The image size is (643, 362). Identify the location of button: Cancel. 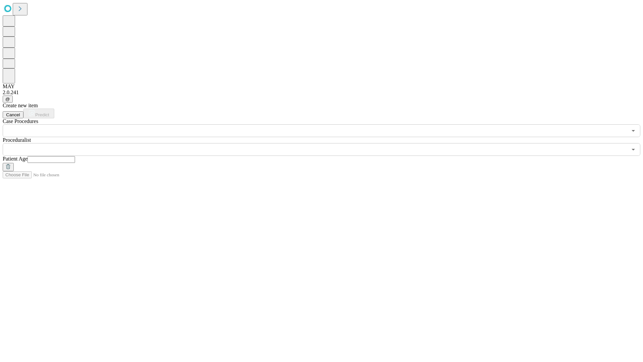
(13, 115).